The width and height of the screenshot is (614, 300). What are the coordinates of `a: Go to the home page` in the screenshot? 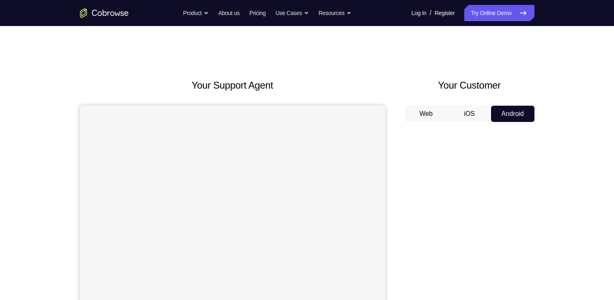 It's located at (104, 13).